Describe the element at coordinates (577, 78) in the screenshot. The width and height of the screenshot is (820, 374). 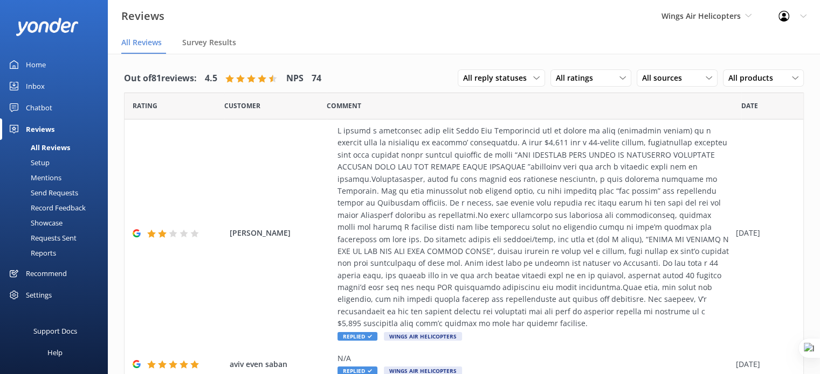
I see `span: All ratings` at that location.